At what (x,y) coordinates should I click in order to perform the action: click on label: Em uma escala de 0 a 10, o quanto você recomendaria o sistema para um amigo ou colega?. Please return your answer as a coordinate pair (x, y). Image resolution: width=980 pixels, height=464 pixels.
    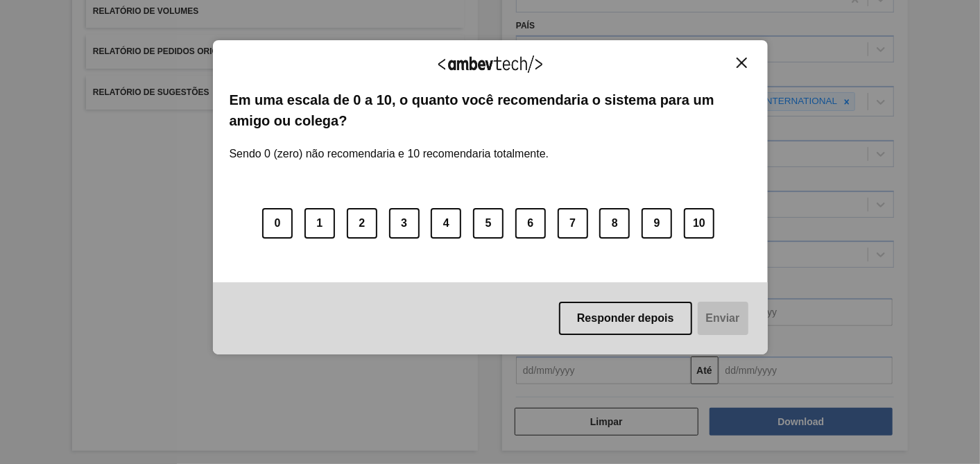
    Looking at the image, I should click on (490, 110).